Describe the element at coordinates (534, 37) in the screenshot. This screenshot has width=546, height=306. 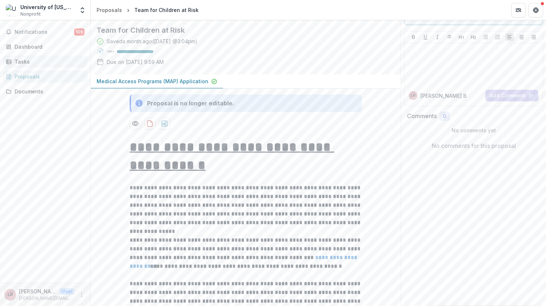
I see `button: Align Right` at that location.